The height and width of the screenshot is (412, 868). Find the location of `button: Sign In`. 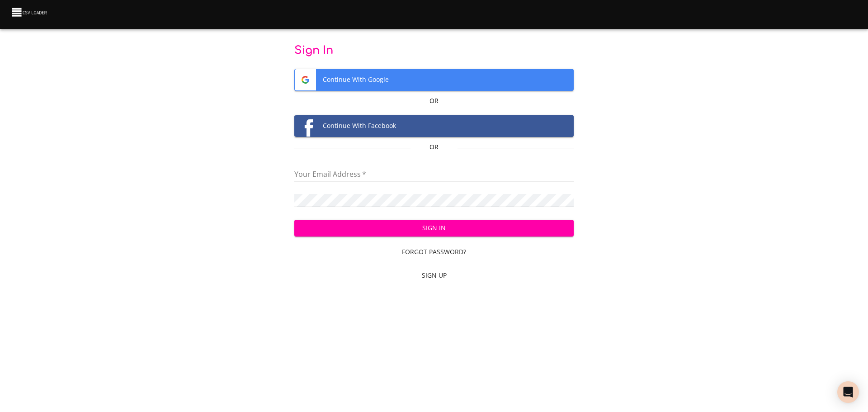

button: Sign In is located at coordinates (434, 228).